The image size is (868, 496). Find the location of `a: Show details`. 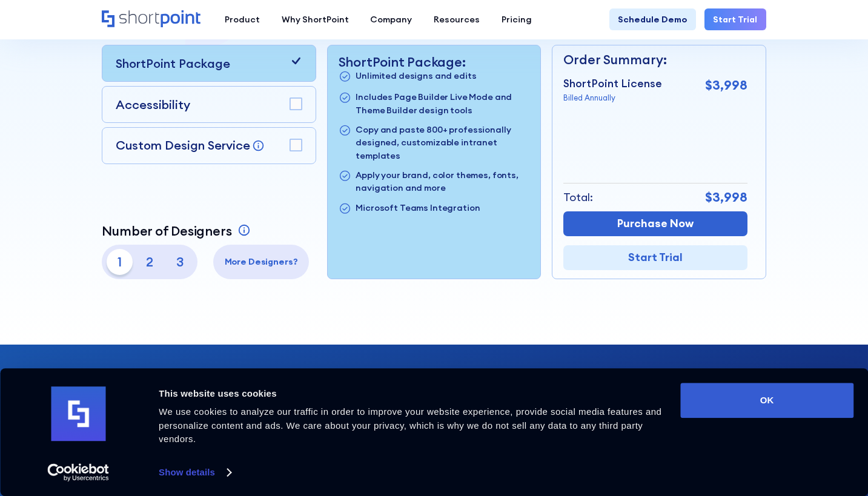

a: Show details is located at coordinates (194, 472).